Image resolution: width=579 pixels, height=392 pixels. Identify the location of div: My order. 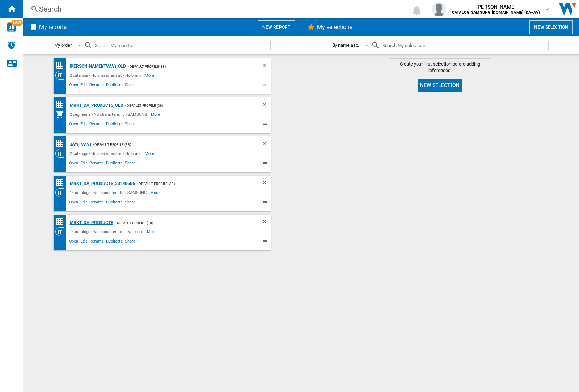
(63, 45).